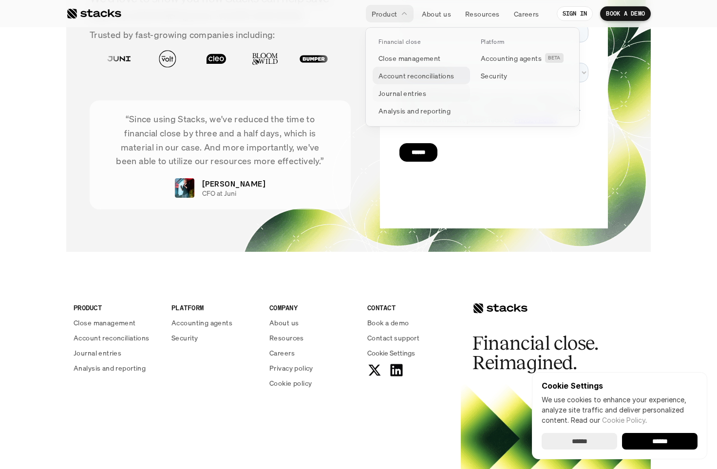  I want to click on span: Read our ., so click(609, 420).